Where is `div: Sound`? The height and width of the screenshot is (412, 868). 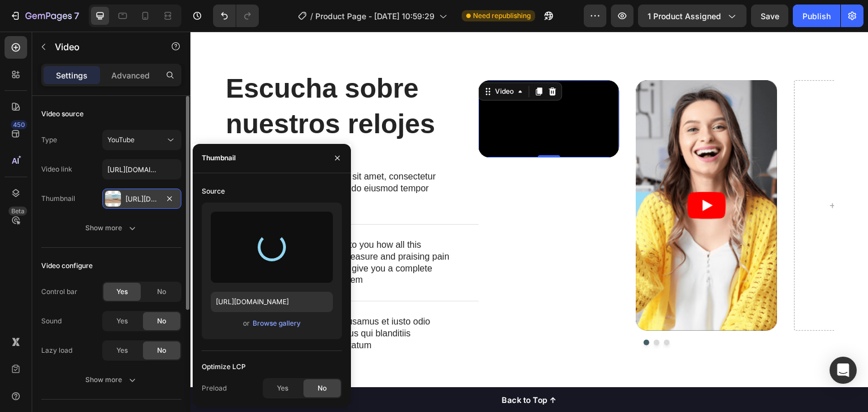
div: Sound is located at coordinates (52, 322).